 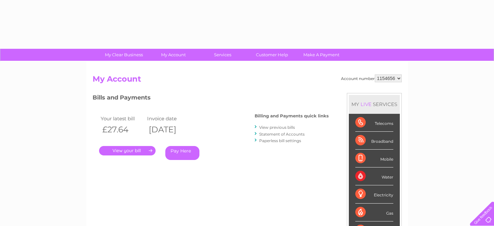 What do you see at coordinates (211, 98) in the screenshot?
I see `h3: Bills and Payments` at bounding box center [211, 98].